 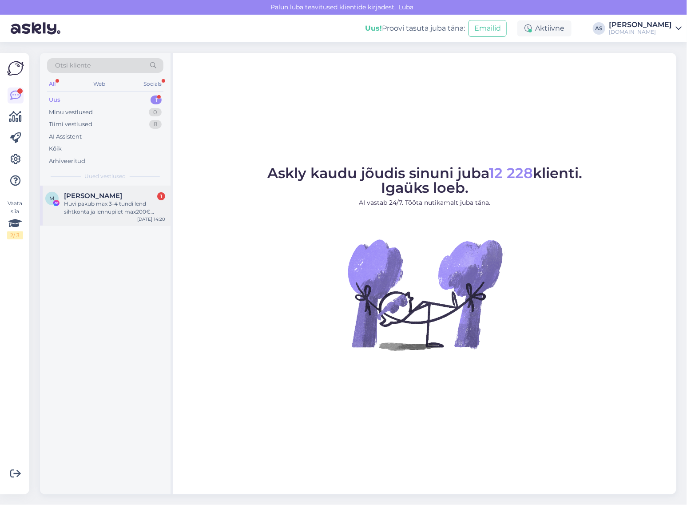 What do you see at coordinates (599, 28) in the screenshot?
I see `div: AS` at bounding box center [599, 28].